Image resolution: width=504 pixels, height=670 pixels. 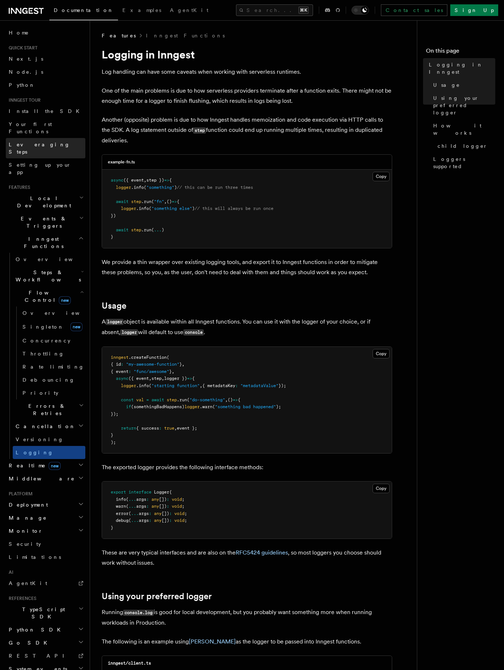 What do you see at coordinates (462, 85) in the screenshot?
I see `a: Usage` at bounding box center [462, 85].